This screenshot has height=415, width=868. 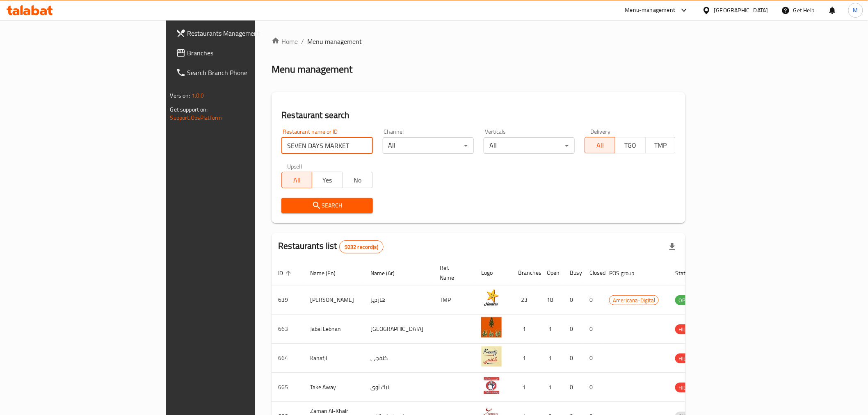 What do you see at coordinates (327, 180) in the screenshot?
I see `span: Yes` at bounding box center [327, 180].